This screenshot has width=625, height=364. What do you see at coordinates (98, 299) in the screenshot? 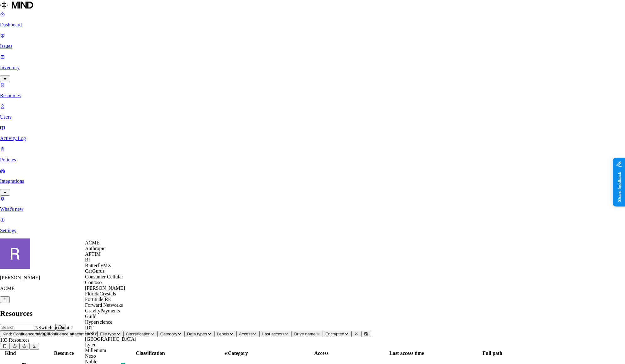
I see `span: Fortitude RE` at bounding box center [98, 299].